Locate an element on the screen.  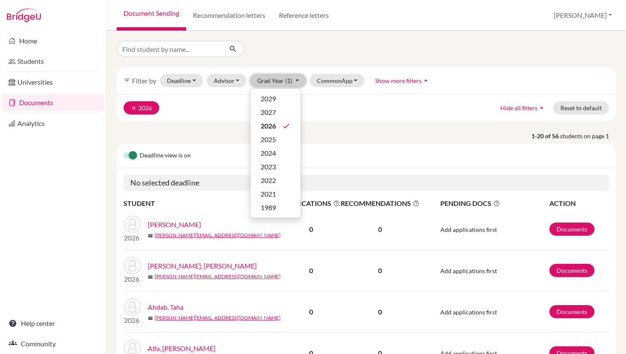
a: Community is located at coordinates (53, 344).